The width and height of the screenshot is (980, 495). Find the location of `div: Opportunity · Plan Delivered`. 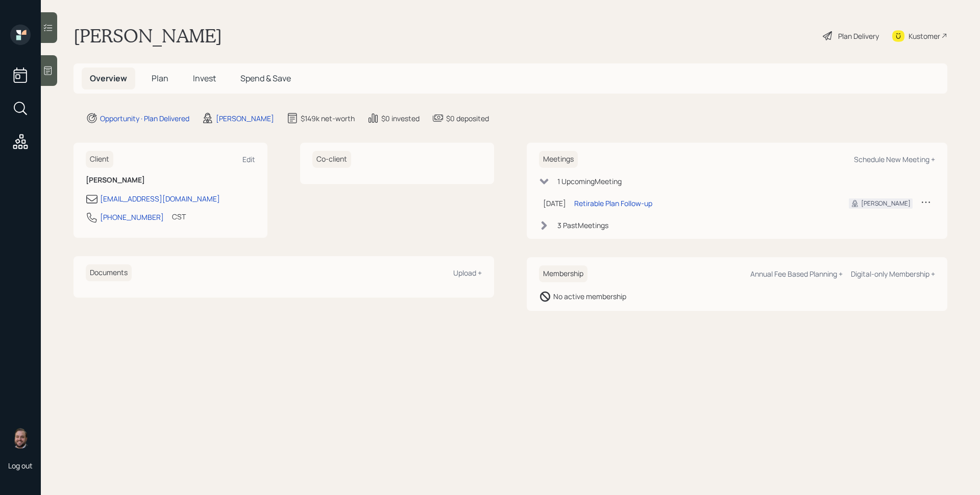

div: Opportunity · Plan Delivered is located at coordinates (145, 118).